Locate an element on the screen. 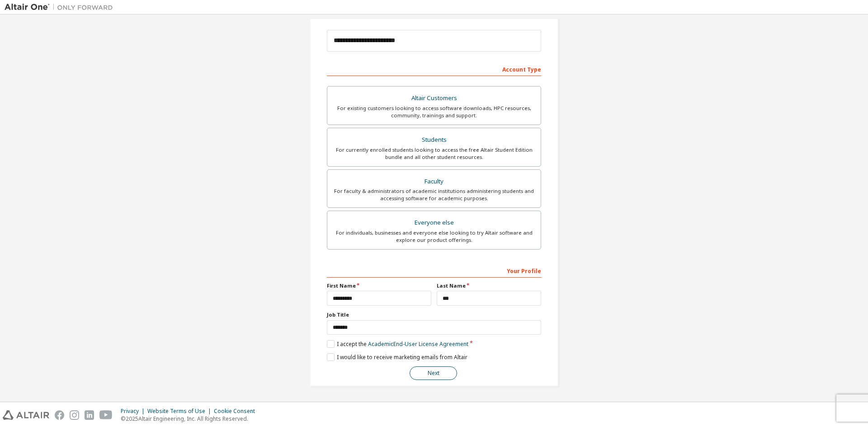 The height and width of the screenshot is (428, 868). div: Students is located at coordinates (434, 140).